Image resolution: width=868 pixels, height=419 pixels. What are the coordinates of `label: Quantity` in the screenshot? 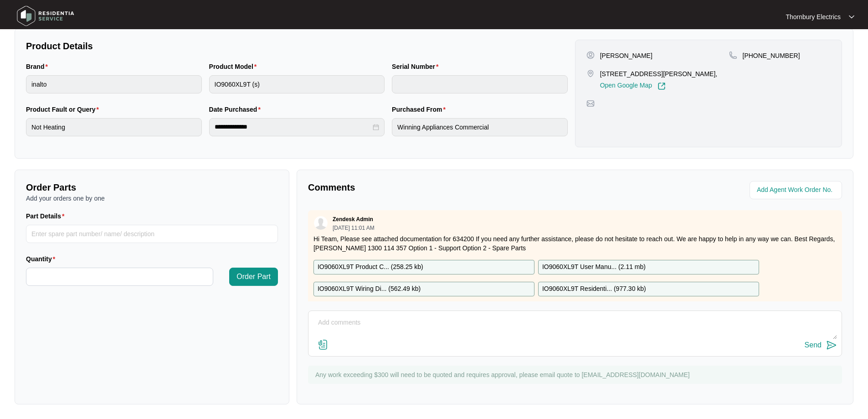 It's located at (42, 259).